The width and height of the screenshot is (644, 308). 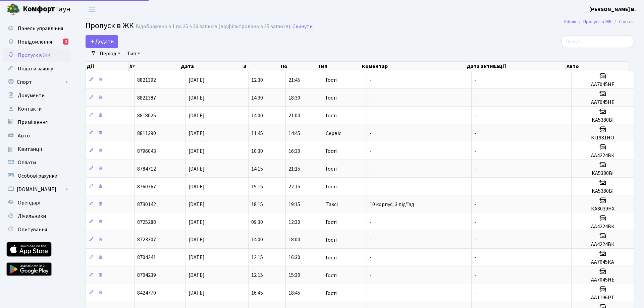 What do you see at coordinates (602, 209) in the screenshot?
I see `h5: КА8039НХ` at bounding box center [602, 209].